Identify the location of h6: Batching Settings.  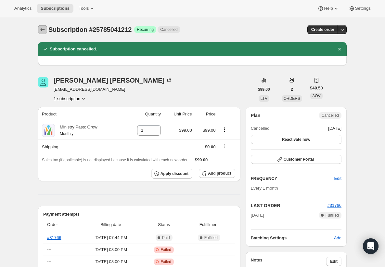
(292, 238).